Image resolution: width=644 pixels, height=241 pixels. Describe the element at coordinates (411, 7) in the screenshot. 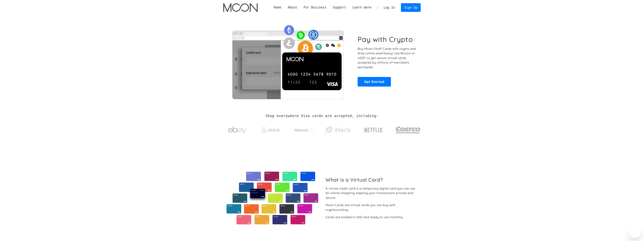

I see `a: Sign Up` at that location.